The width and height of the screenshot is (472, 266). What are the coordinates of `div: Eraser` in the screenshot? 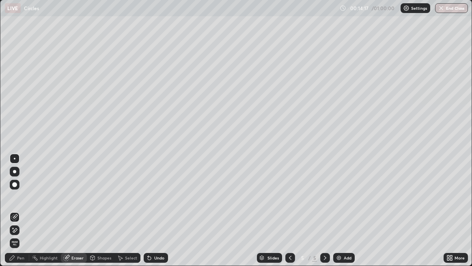 It's located at (78, 258).